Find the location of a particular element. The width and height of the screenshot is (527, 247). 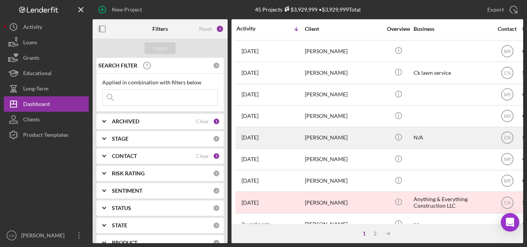

button: Educational is located at coordinates (46, 73).